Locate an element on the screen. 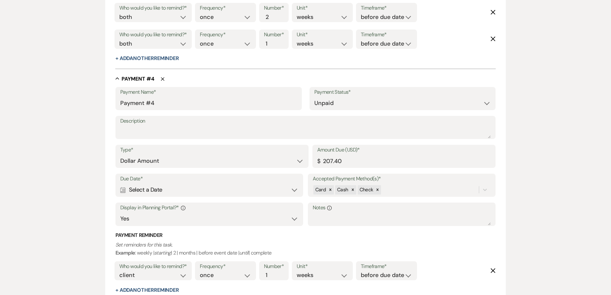 This screenshot has width=611, height=295. label: Type* is located at coordinates (212, 150).